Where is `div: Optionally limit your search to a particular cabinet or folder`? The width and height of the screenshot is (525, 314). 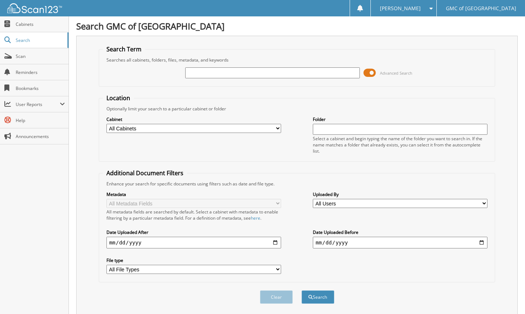
div: Optionally limit your search to a particular cabinet or folder is located at coordinates (297, 109).